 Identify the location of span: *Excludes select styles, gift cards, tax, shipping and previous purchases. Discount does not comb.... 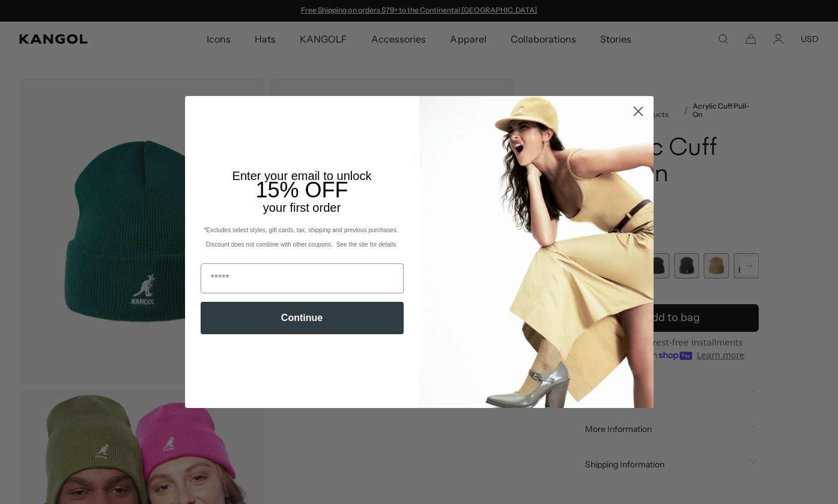
(302, 237).